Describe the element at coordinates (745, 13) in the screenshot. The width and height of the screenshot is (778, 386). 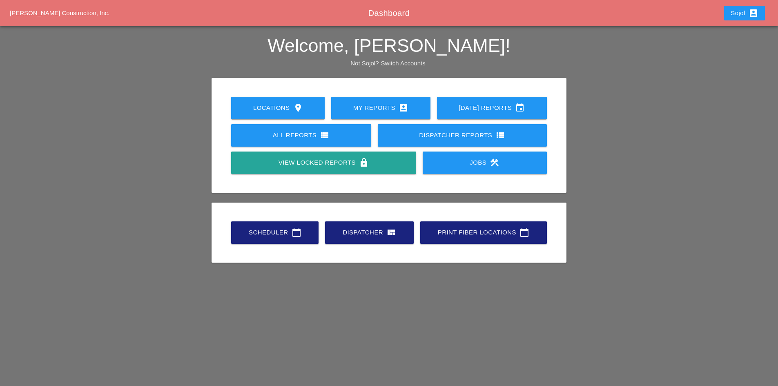
I see `button: Sojol` at that location.